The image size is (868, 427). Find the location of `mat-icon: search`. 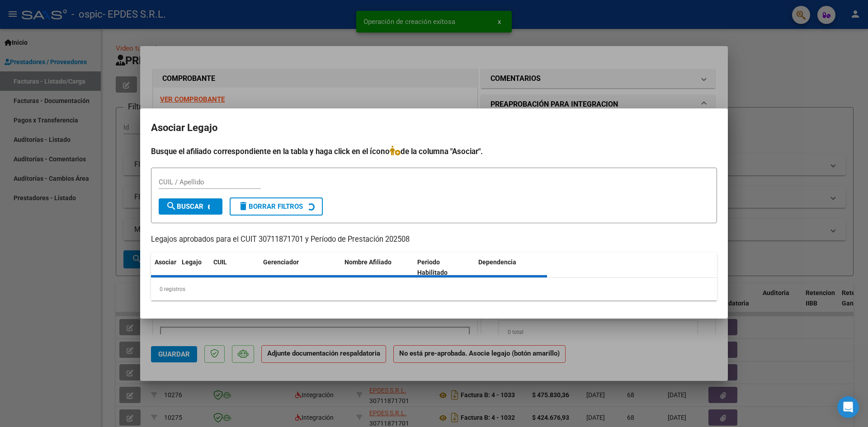

mat-icon: search is located at coordinates (171, 206).